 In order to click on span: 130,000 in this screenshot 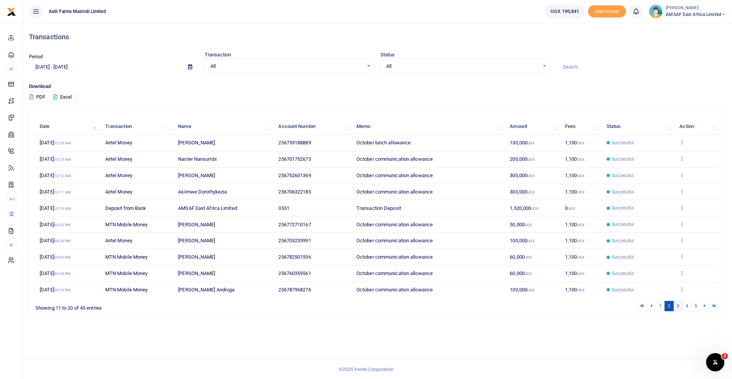, I will do `click(522, 143)`.